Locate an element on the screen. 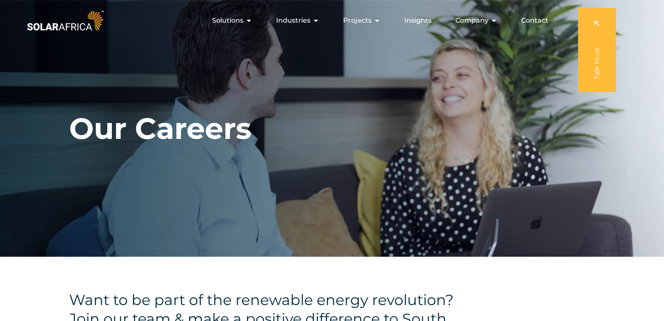 Image resolution: width=664 pixels, height=321 pixels. span: Insights is located at coordinates (418, 21).